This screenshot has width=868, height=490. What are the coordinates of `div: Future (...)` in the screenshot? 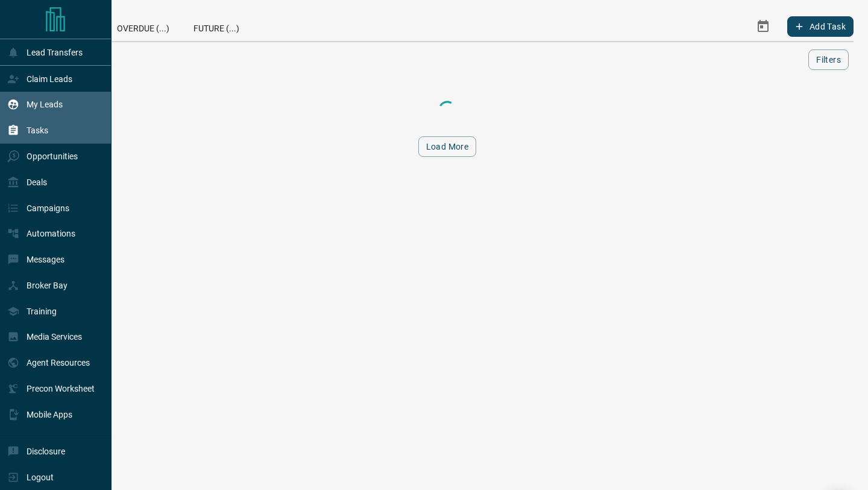 It's located at (217, 27).